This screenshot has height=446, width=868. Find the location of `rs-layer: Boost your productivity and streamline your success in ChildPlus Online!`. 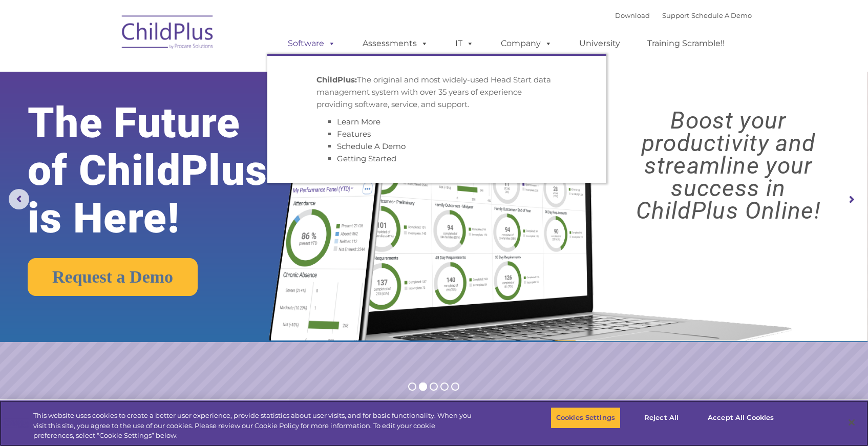

rs-layer: Boost your productivity and streamline your success in ChildPlus Online! is located at coordinates (728, 165).